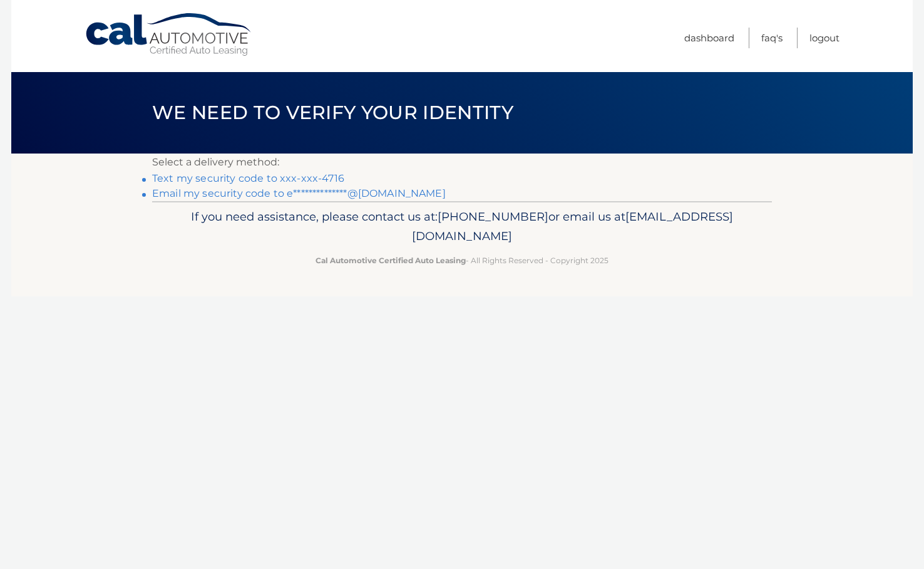 This screenshot has width=924, height=569. What do you see at coordinates (772, 37) in the screenshot?
I see `a: FAQ's` at bounding box center [772, 37].